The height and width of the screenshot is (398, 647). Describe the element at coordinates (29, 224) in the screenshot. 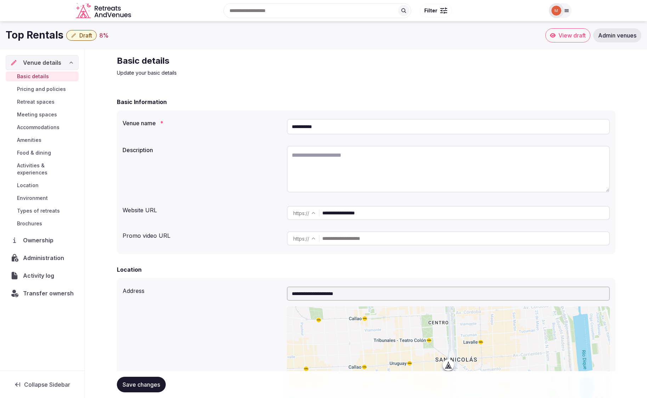

I see `span: Brochures` at that location.